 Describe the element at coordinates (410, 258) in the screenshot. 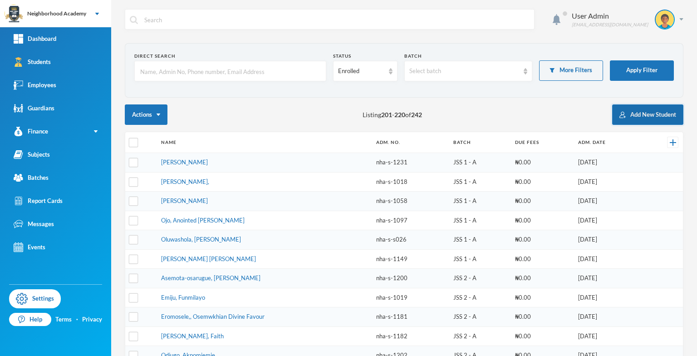

I see `td: nha-s-1149` at that location.